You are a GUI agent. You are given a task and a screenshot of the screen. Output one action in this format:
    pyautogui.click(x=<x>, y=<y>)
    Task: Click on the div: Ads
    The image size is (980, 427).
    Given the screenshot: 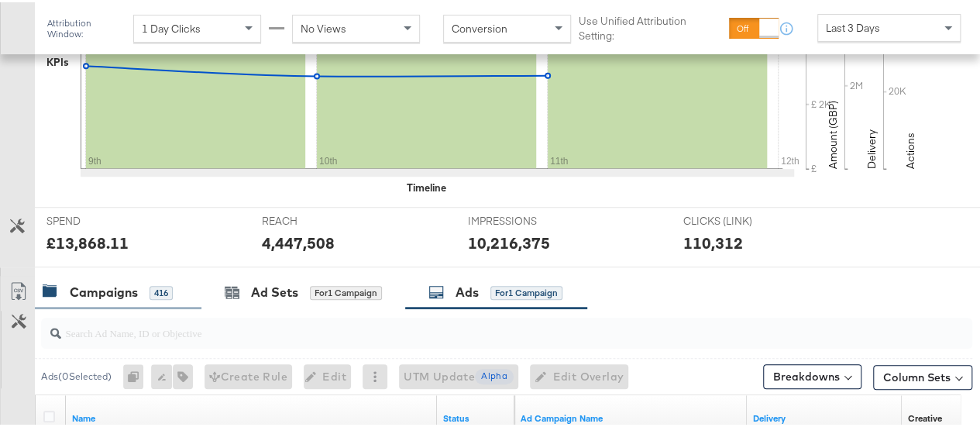 What is the action you would take?
    pyautogui.click(x=467, y=289)
    